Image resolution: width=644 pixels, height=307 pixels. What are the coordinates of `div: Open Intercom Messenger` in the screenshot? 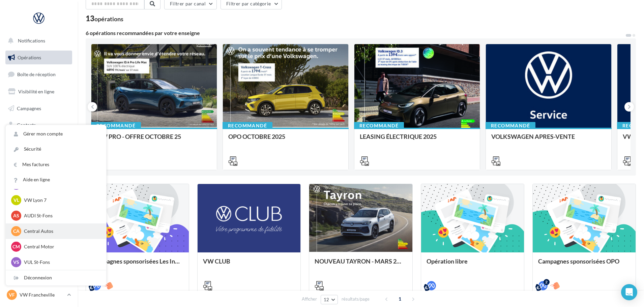 It's located at (629, 292).